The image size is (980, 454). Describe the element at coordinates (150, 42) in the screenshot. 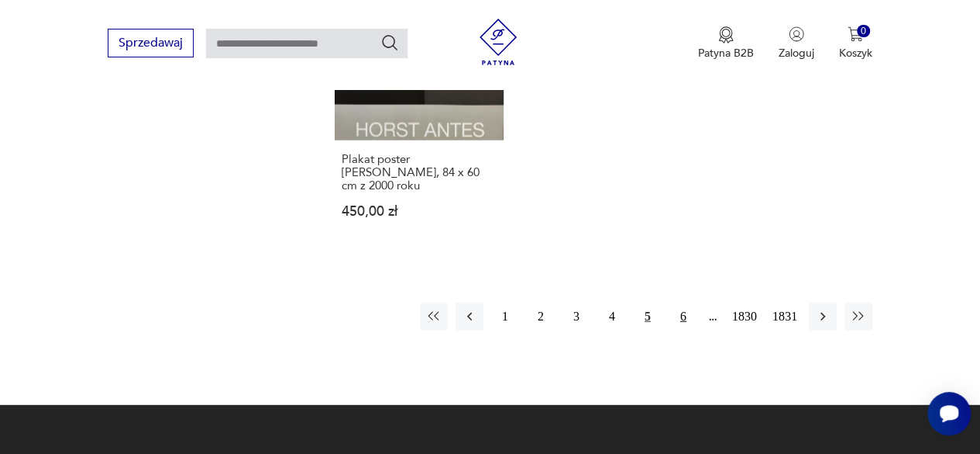

I see `button: Sprzedawaj` at that location.